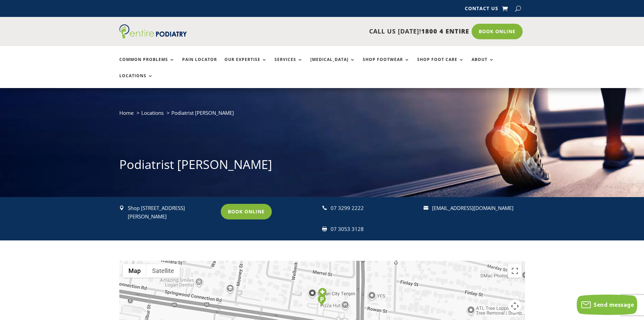 The height and width of the screenshot is (320, 644). Describe the element at coordinates (153, 36) in the screenshot. I see `a: Entire Podiatry` at that location.